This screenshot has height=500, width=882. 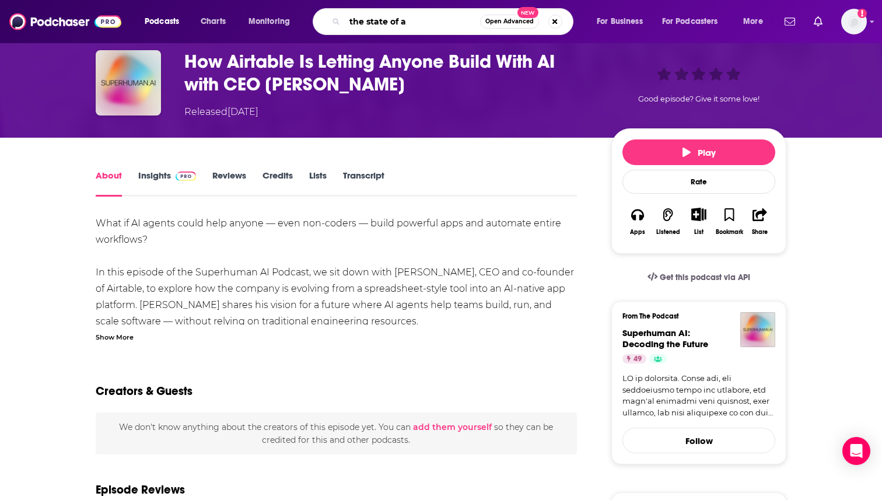 I want to click on h1: How Airtable Is Letting Anyone Build With AI with CEO Howie Liu, so click(x=389, y=73).